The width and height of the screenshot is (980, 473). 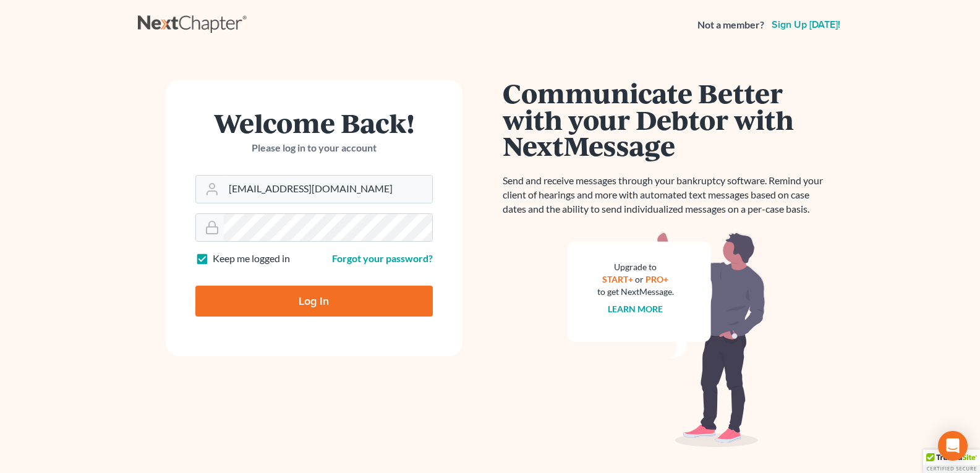 I want to click on label: Keep me logged in, so click(x=251, y=259).